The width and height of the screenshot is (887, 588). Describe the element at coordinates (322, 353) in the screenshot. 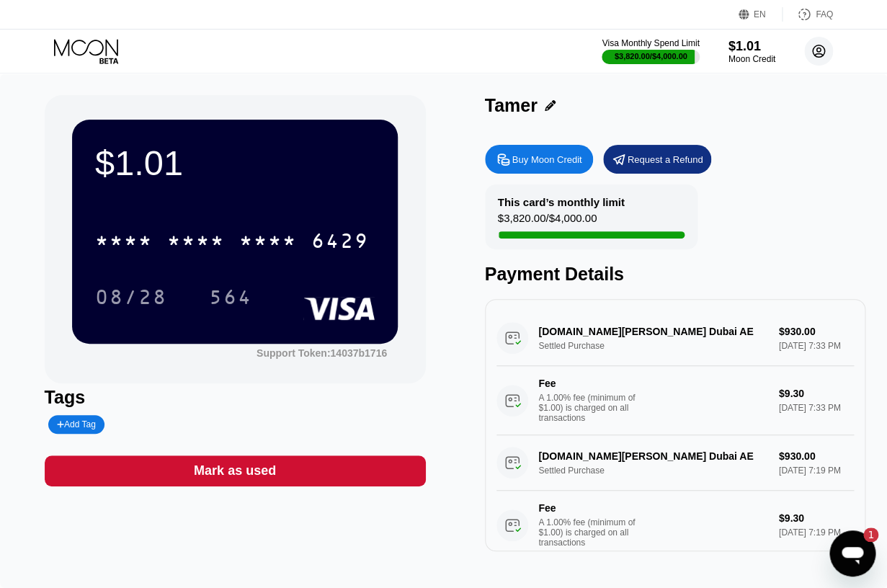

I see `div: Support Token: 14037b1716` at that location.